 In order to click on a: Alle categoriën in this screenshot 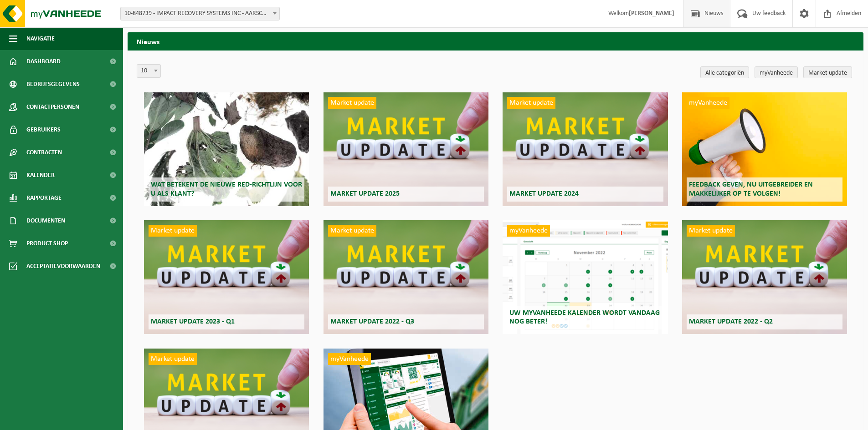, I will do `click(724, 73)`.